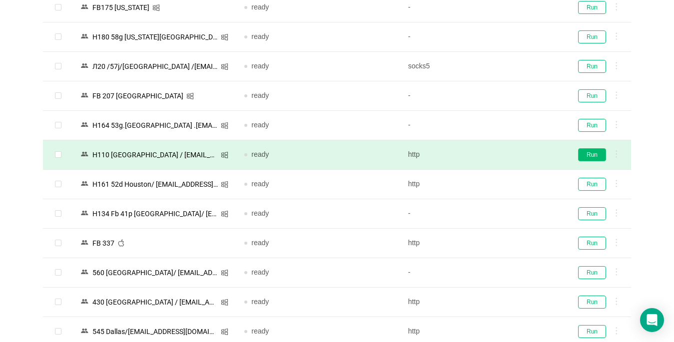 This screenshot has height=342, width=674. I want to click on div: FB 337, so click(103, 243).